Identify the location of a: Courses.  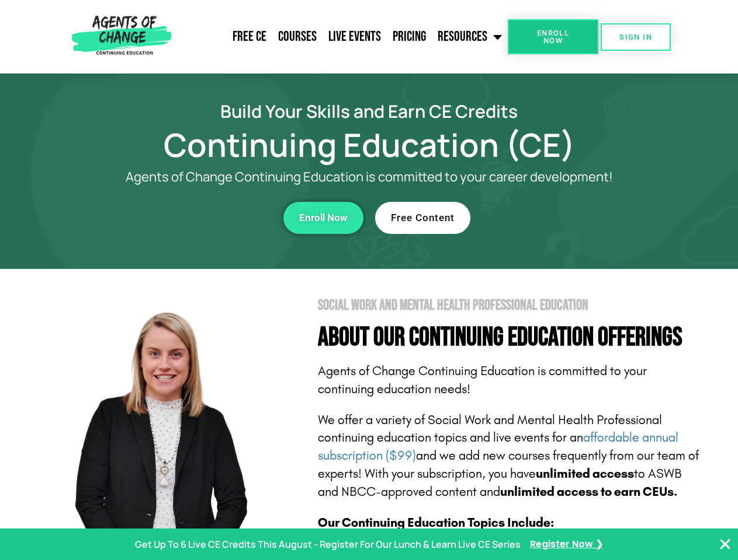
(297, 37).